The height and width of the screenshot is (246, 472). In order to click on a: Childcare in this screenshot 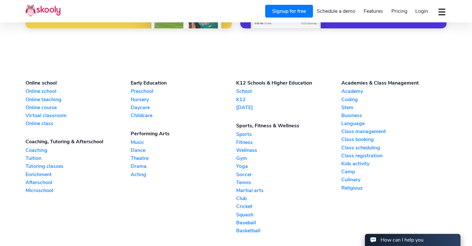, I will do `click(183, 115)`.